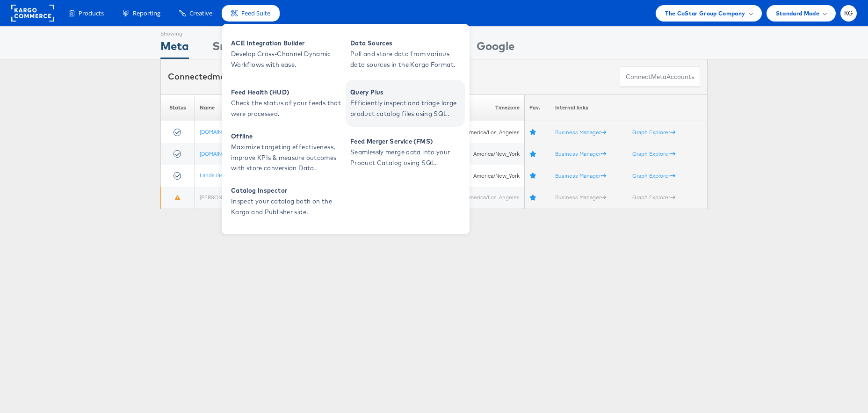 Image resolution: width=868 pixels, height=413 pixels. What do you see at coordinates (286, 152) in the screenshot?
I see `a: Offline Maximize targeting effectiveness, improve KPIs & measure outcomes with store conversion D...` at bounding box center [286, 152].